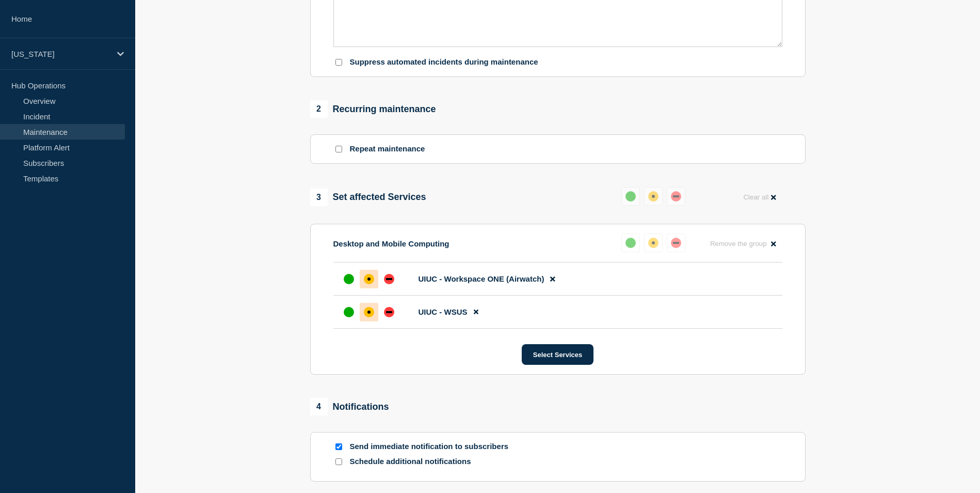  What do you see at coordinates (339, 447) in the screenshot?
I see `input: Send immediate notification to subscribers` at bounding box center [339, 447].